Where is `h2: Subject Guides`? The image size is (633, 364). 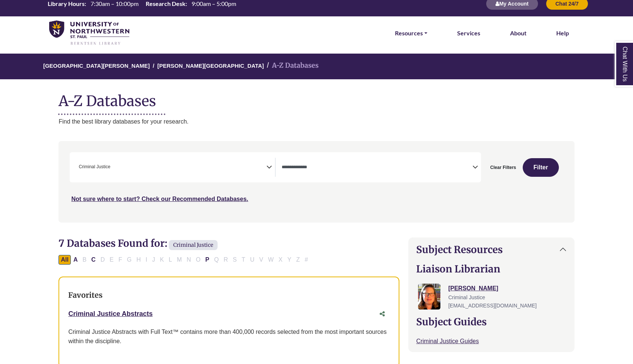
h2: Subject Guides is located at coordinates (491, 322).